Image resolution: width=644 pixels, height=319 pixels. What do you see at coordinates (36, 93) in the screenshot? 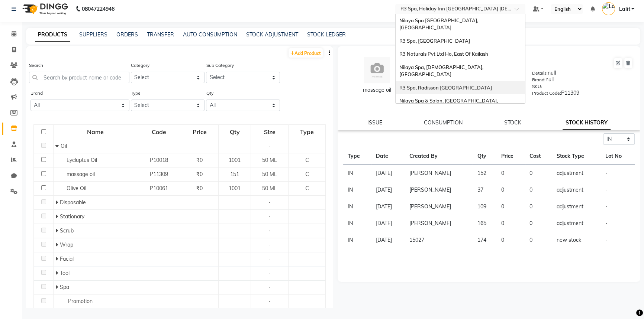
I see `label: Brand` at bounding box center [36, 93].